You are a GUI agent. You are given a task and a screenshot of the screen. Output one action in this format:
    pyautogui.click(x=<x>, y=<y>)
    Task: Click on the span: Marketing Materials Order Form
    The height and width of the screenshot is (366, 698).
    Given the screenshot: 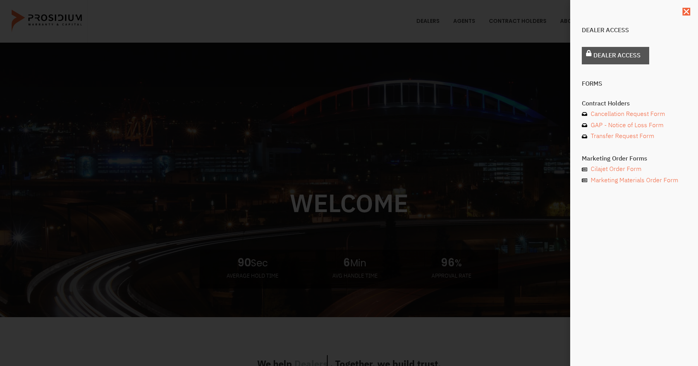 What is the action you would take?
    pyautogui.click(x=633, y=180)
    